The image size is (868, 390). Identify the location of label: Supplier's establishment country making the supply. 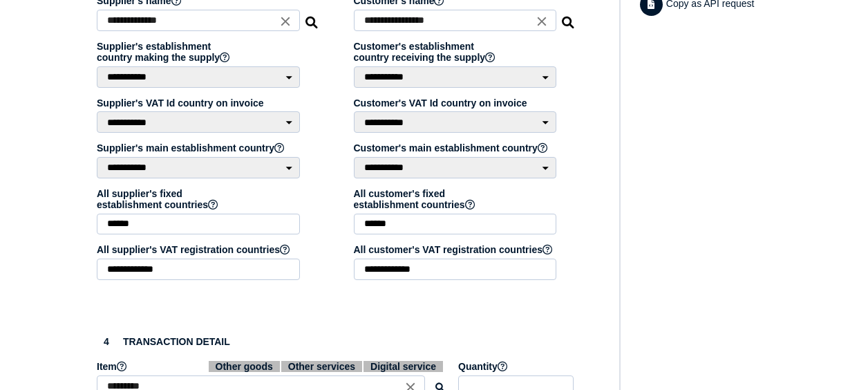
(199, 52).